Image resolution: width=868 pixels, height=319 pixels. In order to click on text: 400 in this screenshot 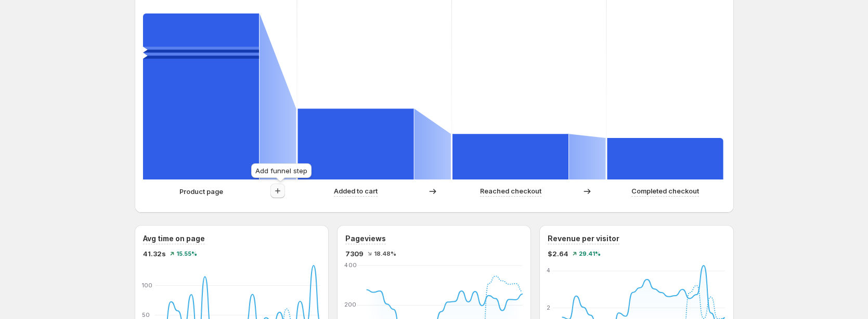, I will do `click(350, 266)`.